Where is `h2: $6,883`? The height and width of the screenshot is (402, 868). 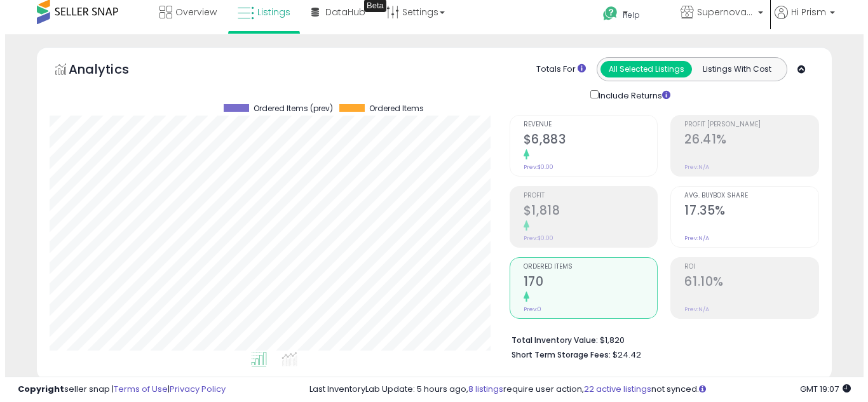 h2: $6,883 is located at coordinates (585, 140).